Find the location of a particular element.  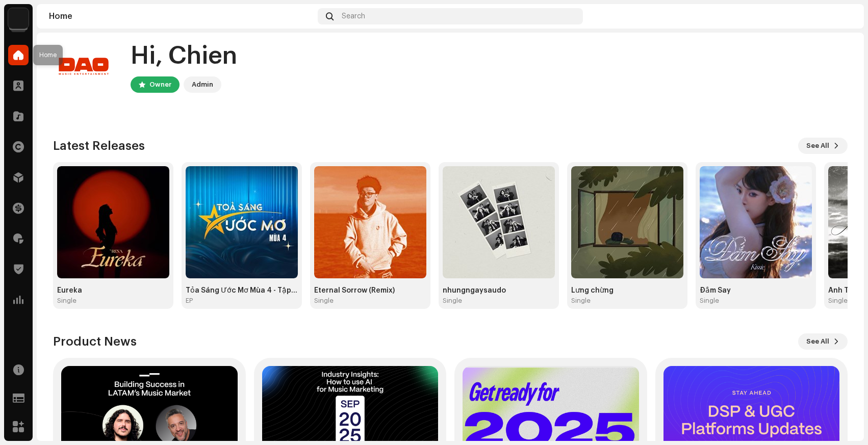

div: Eureka is located at coordinates (113, 290).